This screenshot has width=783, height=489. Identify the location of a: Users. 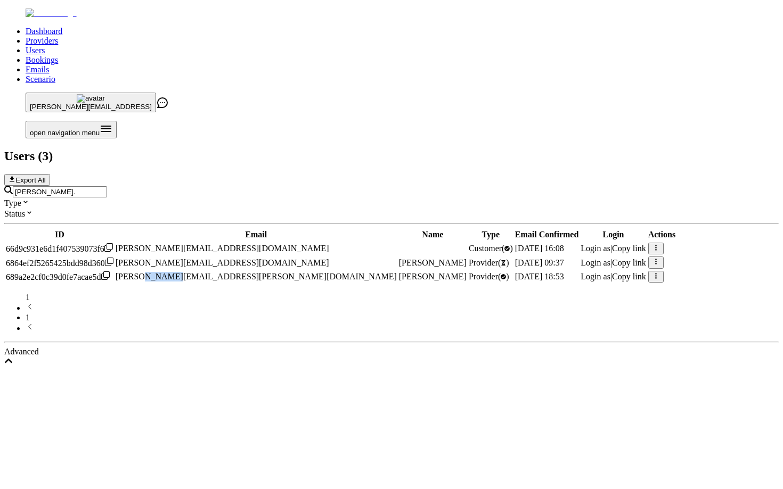
(35, 50).